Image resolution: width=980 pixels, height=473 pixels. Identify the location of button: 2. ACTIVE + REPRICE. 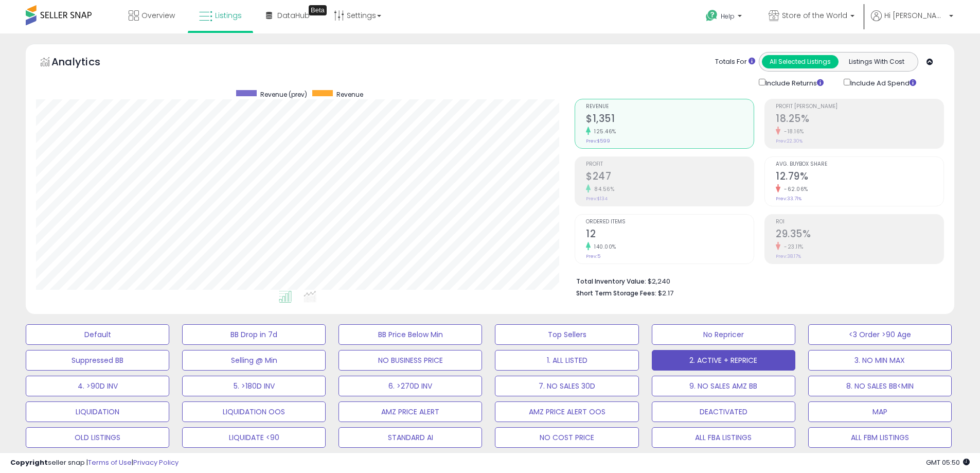
(724, 360).